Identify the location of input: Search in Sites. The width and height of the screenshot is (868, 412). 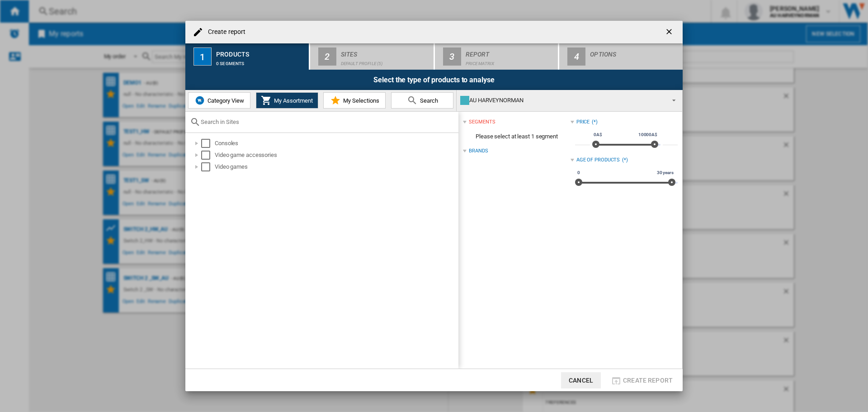
(327, 122).